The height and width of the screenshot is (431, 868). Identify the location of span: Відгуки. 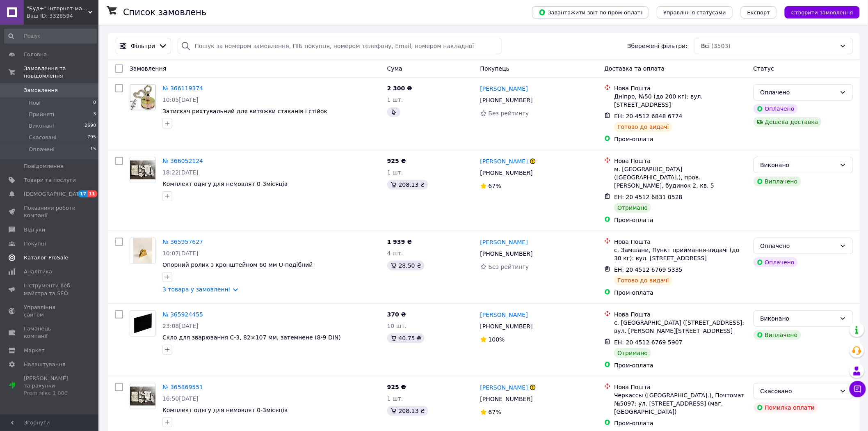
(34, 230).